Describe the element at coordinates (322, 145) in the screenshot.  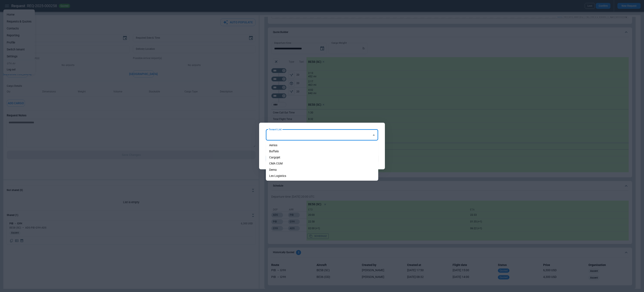
I see `li: Aerios` at that location.